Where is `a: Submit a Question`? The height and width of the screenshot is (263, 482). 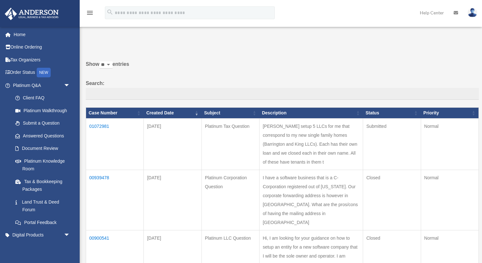
a: Submit a Question is located at coordinates (43, 123).